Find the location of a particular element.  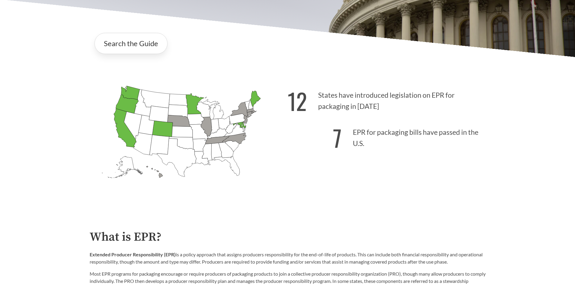

strong: Extended Producer Responsibility (EPR) is located at coordinates (133, 255).